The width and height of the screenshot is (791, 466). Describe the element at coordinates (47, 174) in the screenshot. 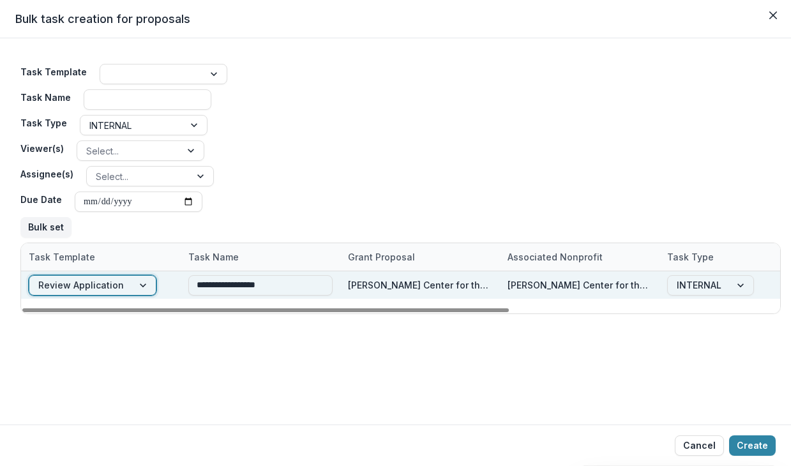

I see `label: Assignee(s)` at that location.